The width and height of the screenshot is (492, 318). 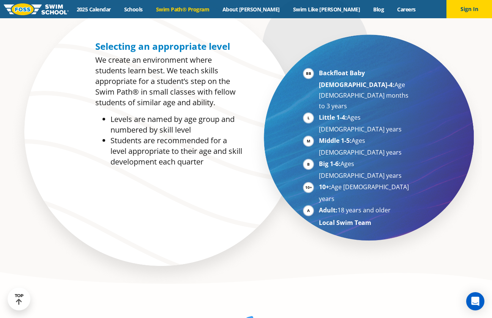 What do you see at coordinates (365, 210) in the screenshot?
I see `li: 18 years and older` at bounding box center [365, 210].